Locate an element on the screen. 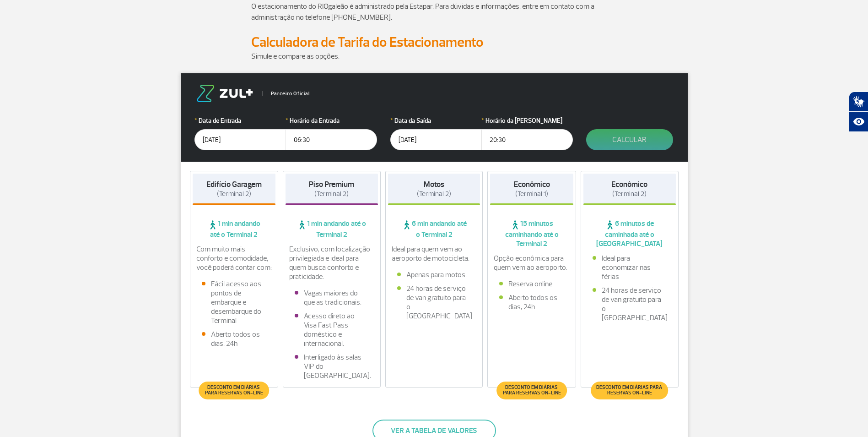 The width and height of the screenshot is (868, 437). span: Parceiro Oficial is located at coordinates (286, 94).